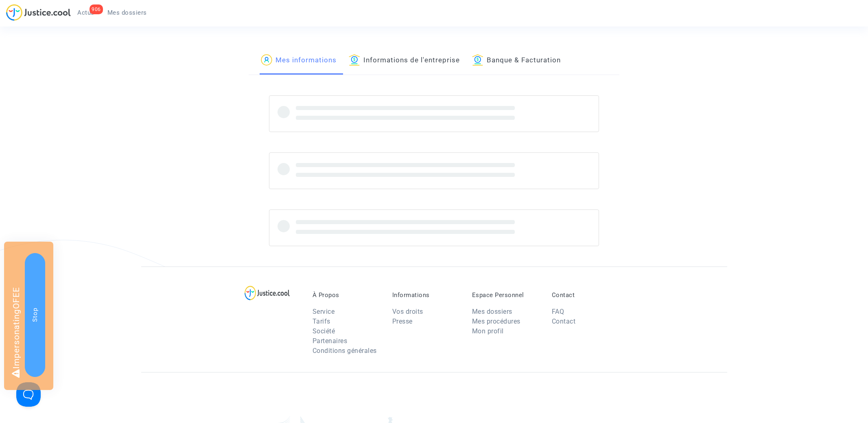 Image resolution: width=868 pixels, height=423 pixels. Describe the element at coordinates (564, 321) in the screenshot. I see `a: Contact` at that location.